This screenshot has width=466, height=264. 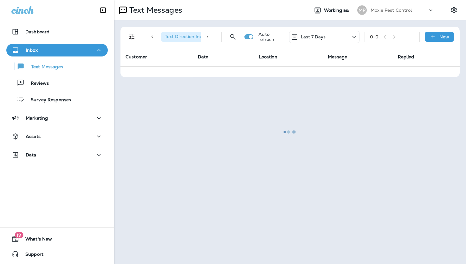 I want to click on p: Marketing, so click(x=37, y=118).